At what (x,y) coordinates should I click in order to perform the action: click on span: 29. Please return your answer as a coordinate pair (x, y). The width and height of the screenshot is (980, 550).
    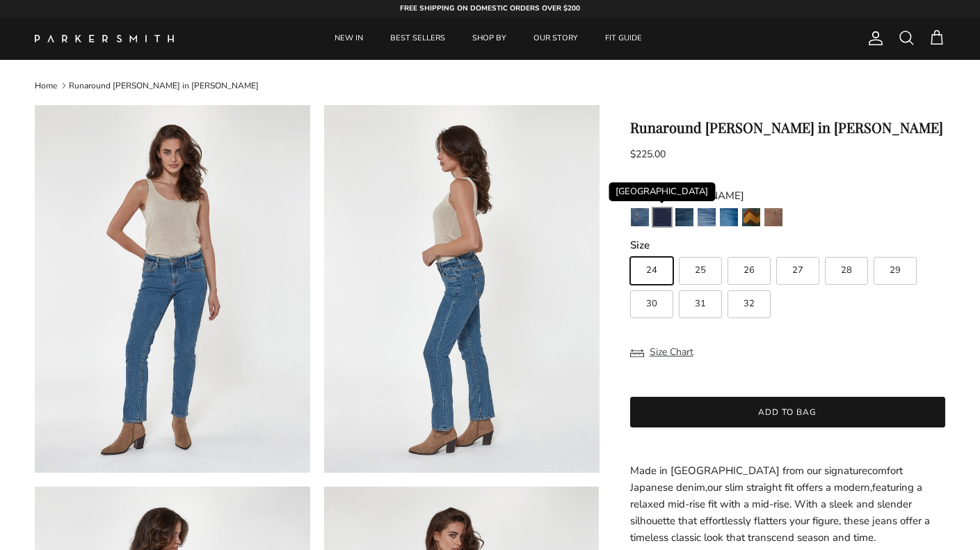
    Looking at the image, I should click on (895, 270).